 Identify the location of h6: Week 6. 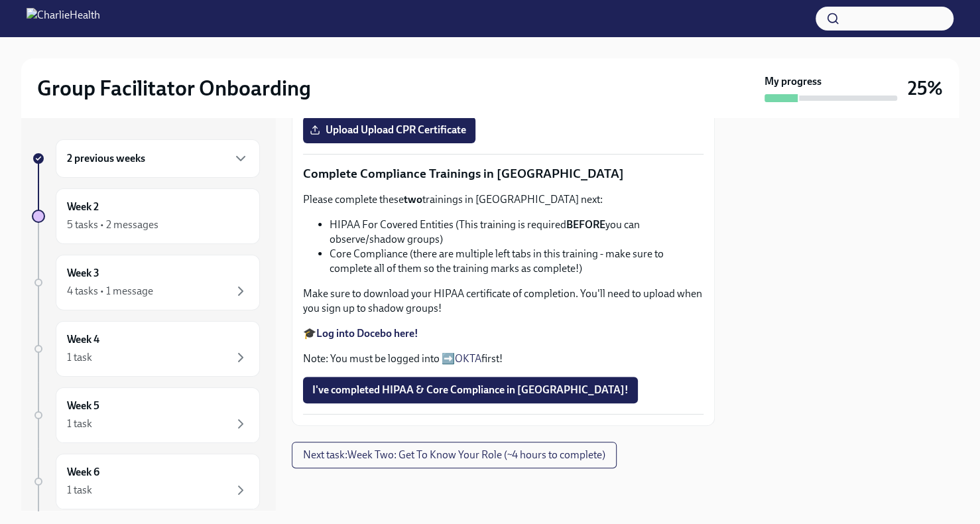
(83, 472).